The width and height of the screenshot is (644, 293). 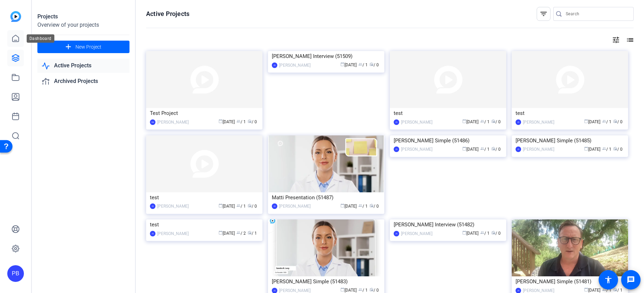 I want to click on input: Search, so click(x=597, y=14).